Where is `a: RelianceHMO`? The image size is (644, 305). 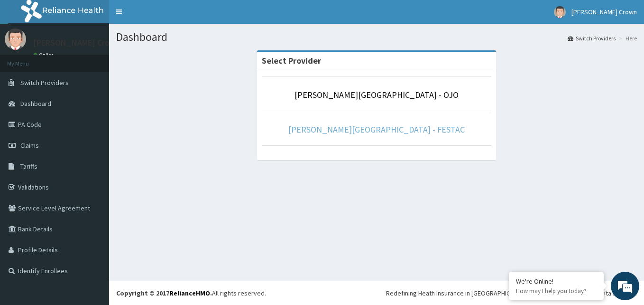
a: RelianceHMO is located at coordinates (190, 293).